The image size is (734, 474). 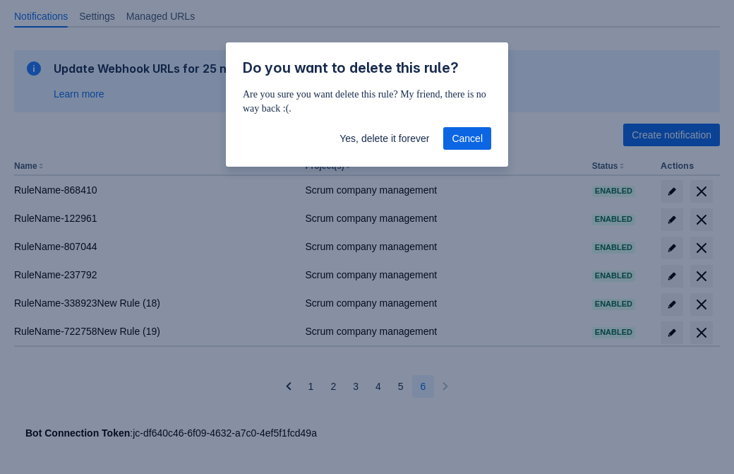 What do you see at coordinates (367, 102) in the screenshot?
I see `p: Are you sure you want delete this rule? My friend, there is no way back :(.` at bounding box center [367, 102].